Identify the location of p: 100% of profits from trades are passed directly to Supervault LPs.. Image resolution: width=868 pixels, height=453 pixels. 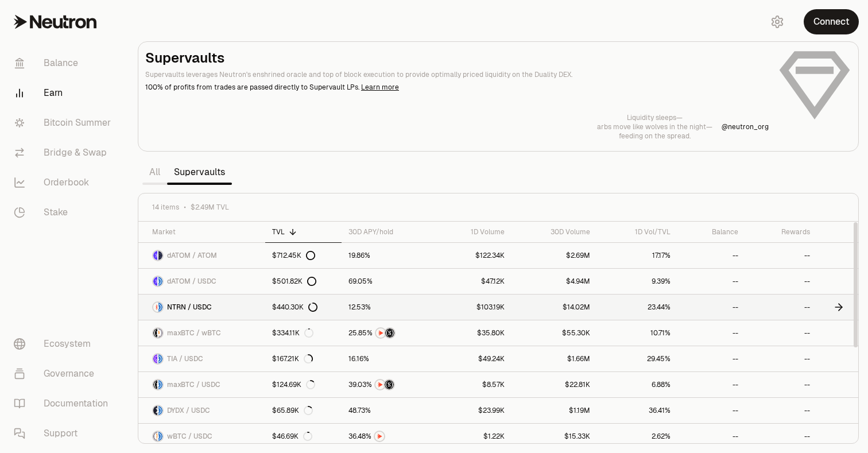
(457, 87).